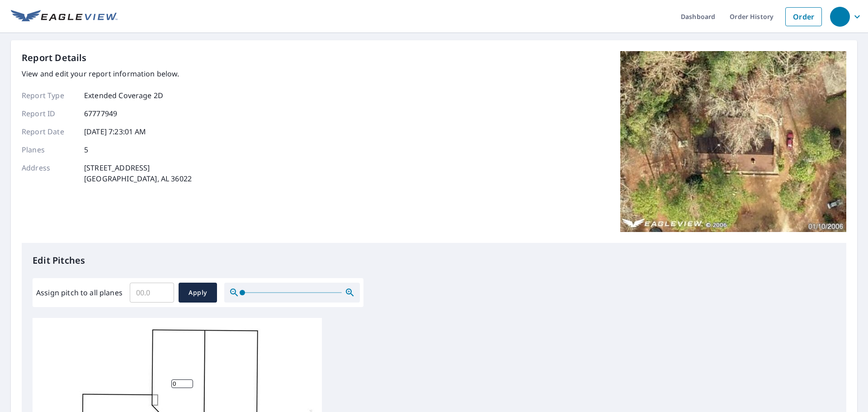 The width and height of the screenshot is (868, 412). What do you see at coordinates (197, 293) in the screenshot?
I see `button: Apply` at bounding box center [197, 293].